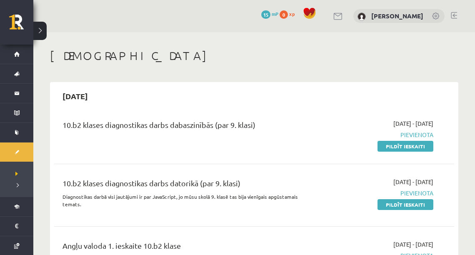 Image resolution: width=475 pixels, height=255 pixels. I want to click on span: 0, so click(283, 15).